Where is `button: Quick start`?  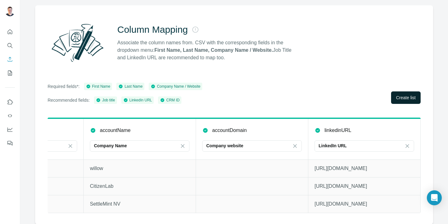
button: Quick start is located at coordinates (10, 32).